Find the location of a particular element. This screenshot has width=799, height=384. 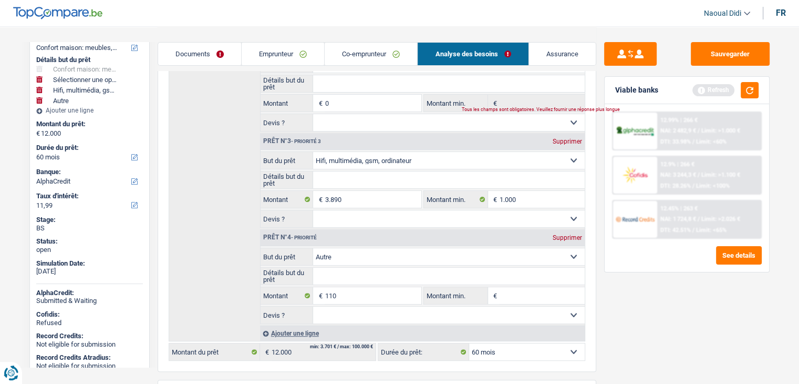

div: Prêt n°4 is located at coordinates (290, 237).